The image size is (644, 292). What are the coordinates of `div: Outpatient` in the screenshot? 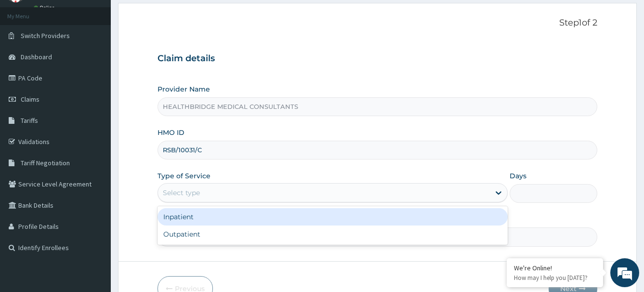 It's located at (333, 234).